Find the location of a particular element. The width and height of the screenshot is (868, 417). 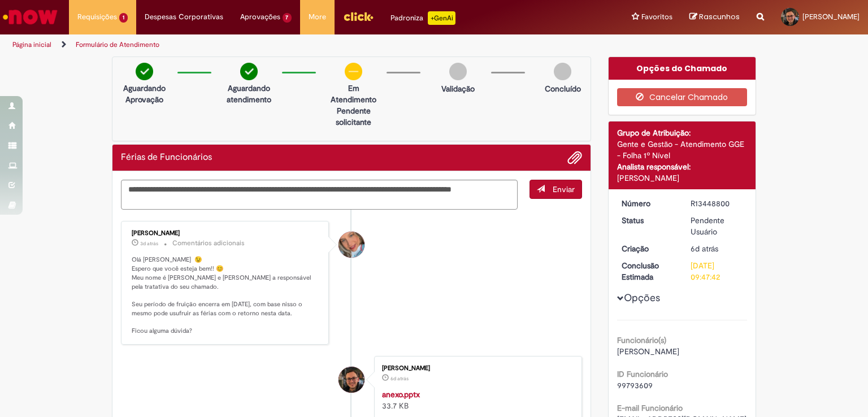

dt: Conclusão Estimada is located at coordinates (647, 272).